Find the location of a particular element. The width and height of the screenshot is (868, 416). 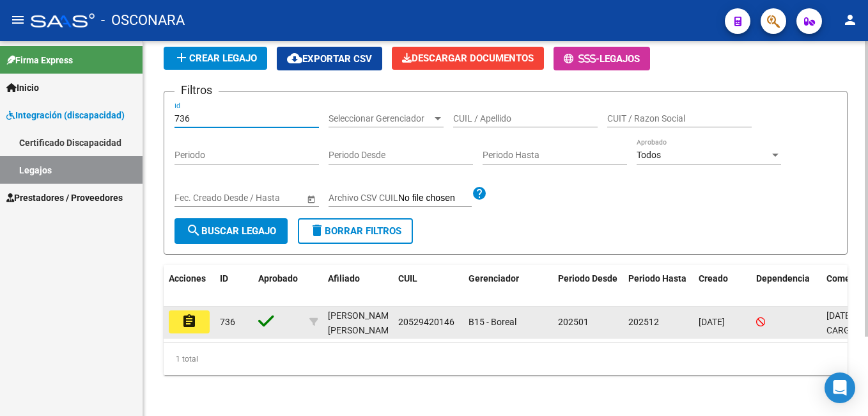

div: 1 total is located at coordinates (505, 359).